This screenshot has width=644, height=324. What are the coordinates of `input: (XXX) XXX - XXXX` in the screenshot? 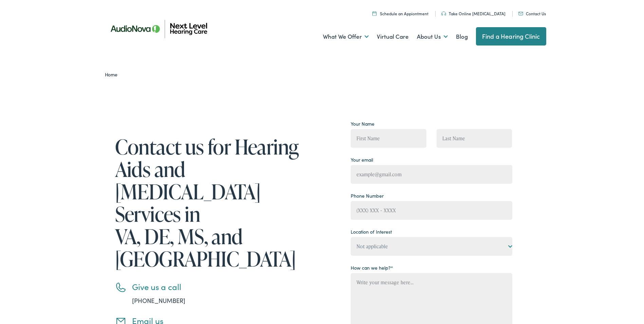 It's located at (431, 210).